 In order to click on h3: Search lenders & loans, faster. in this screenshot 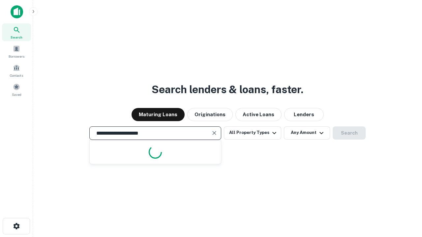, I will do `click(228, 90)`.